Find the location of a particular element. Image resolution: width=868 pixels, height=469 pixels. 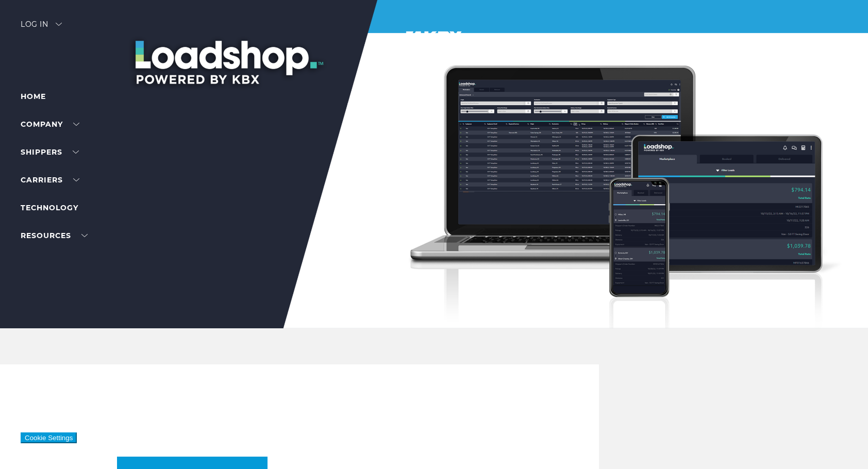

div: Log in is located at coordinates (41, 28).